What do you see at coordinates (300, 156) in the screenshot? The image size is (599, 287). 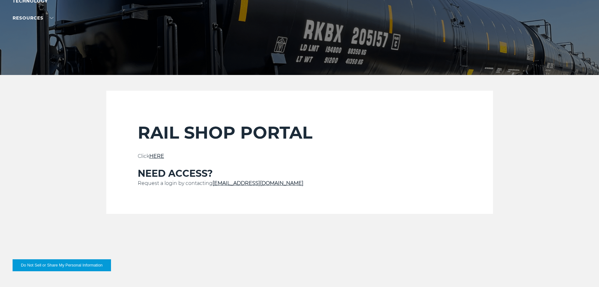 I see `p: Click` at bounding box center [300, 156].